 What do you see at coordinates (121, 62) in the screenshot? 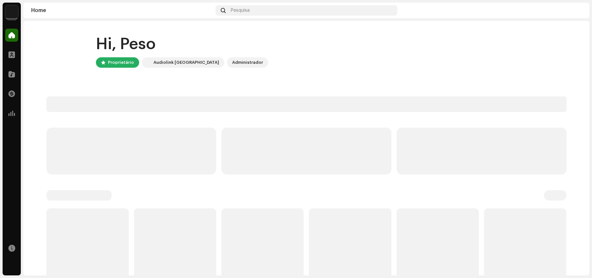
I see `div: Proprietário` at bounding box center [121, 62].